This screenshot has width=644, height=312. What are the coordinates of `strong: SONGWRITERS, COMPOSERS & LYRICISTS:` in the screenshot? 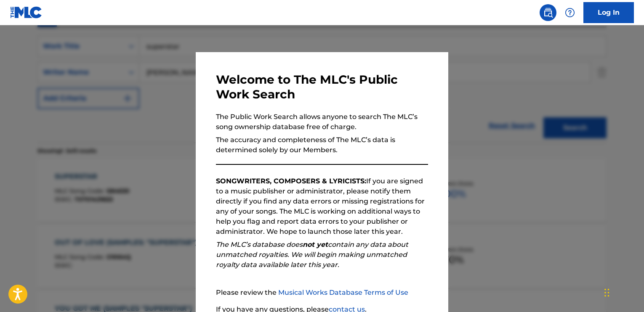 It's located at (291, 181).